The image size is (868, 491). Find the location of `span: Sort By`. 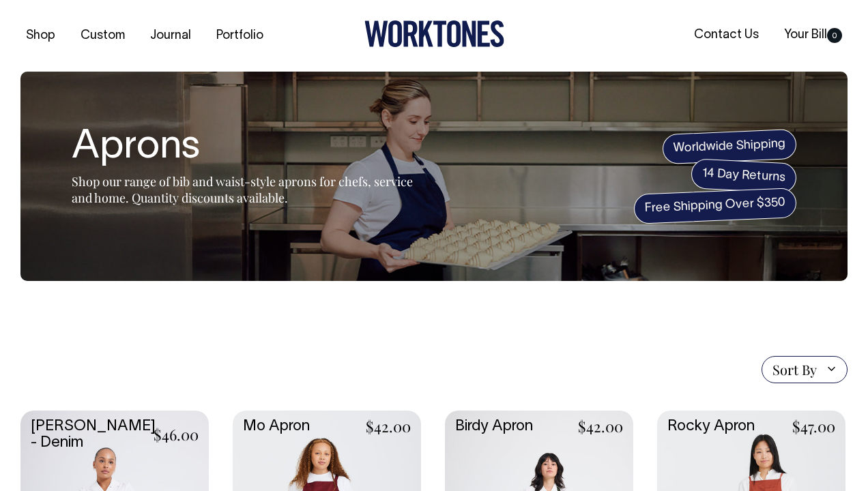

span: Sort By is located at coordinates (794, 369).